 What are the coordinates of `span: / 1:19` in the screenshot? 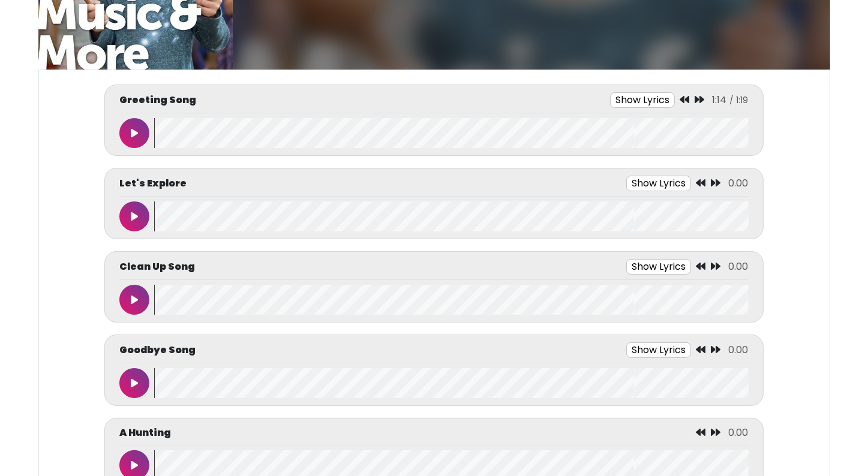 It's located at (739, 100).